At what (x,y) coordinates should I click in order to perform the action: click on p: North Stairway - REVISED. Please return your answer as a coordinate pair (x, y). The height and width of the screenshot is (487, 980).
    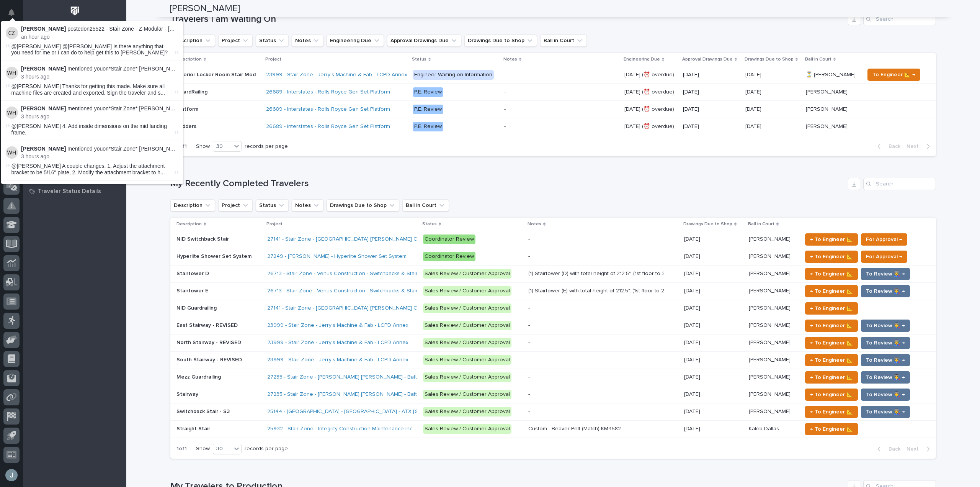
    Looking at the image, I should click on (209, 342).